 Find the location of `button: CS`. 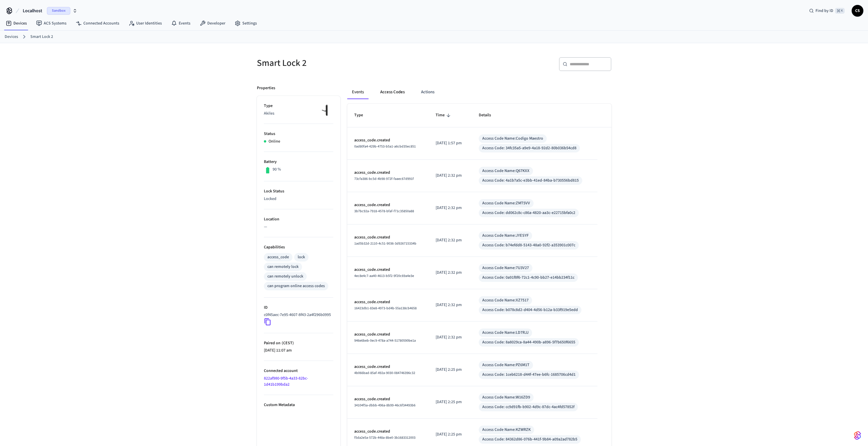

button: CS is located at coordinates (858, 11).